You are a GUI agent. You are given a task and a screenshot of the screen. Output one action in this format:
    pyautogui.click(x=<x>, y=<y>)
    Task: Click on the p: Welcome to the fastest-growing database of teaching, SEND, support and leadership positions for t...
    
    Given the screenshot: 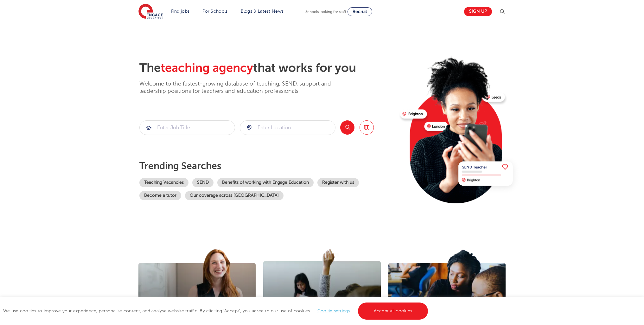 What is the action you would take?
    pyautogui.click(x=244, y=87)
    